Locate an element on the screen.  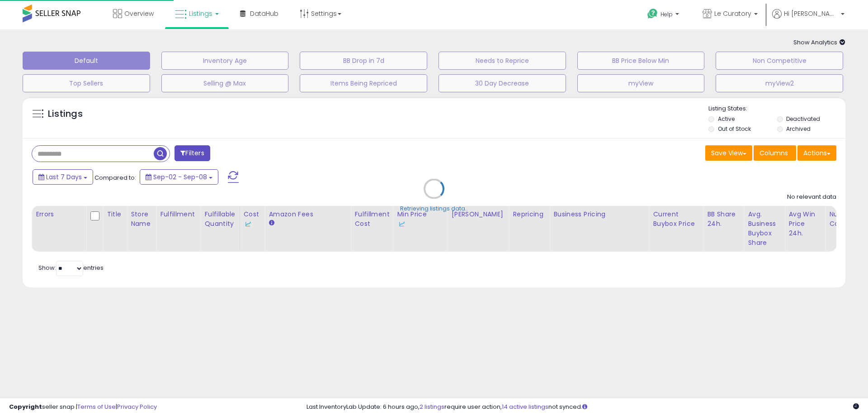
span: Show Analytics is located at coordinates (820, 42).